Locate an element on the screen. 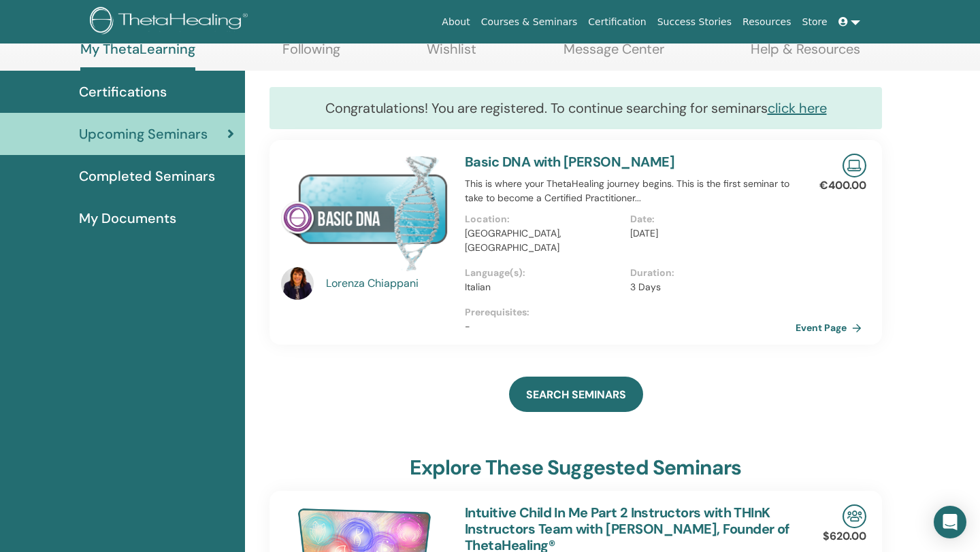 Image resolution: width=980 pixels, height=552 pixels. div: Lorenza Chiappani is located at coordinates (389, 283).